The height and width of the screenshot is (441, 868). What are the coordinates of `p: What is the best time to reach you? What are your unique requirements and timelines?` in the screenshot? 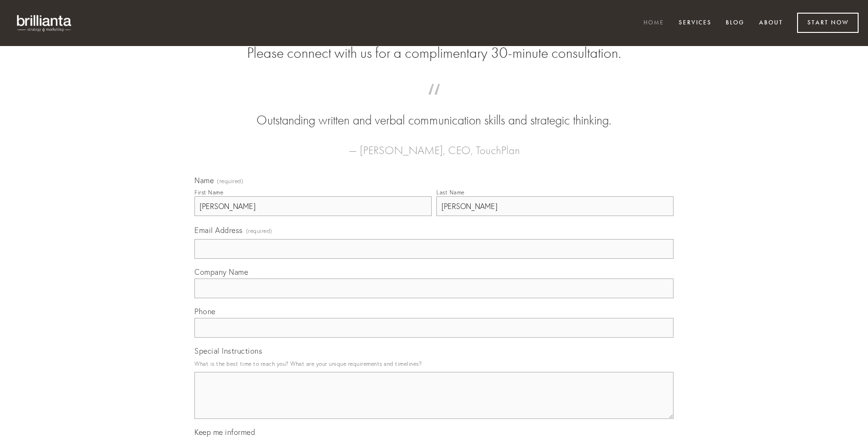 It's located at (434, 363).